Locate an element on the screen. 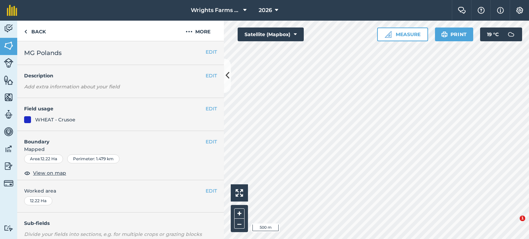  em: Divide your fields into sections, e.g. for multiple crops or grazing blocks is located at coordinates (113, 235).